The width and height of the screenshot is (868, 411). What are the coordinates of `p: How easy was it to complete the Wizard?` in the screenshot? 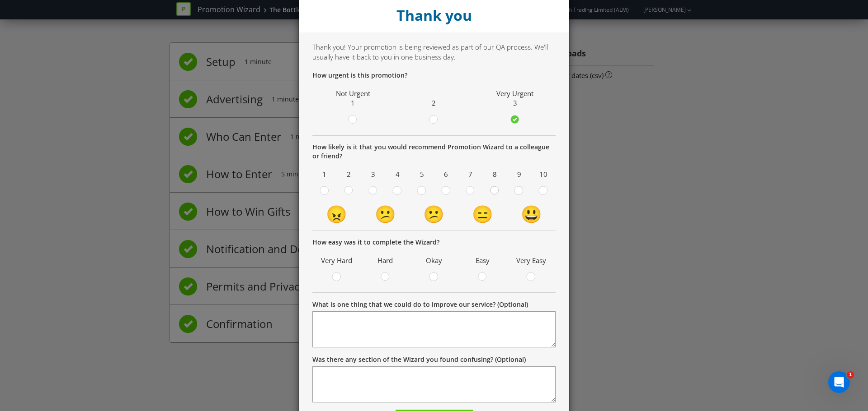 It's located at (434, 242).